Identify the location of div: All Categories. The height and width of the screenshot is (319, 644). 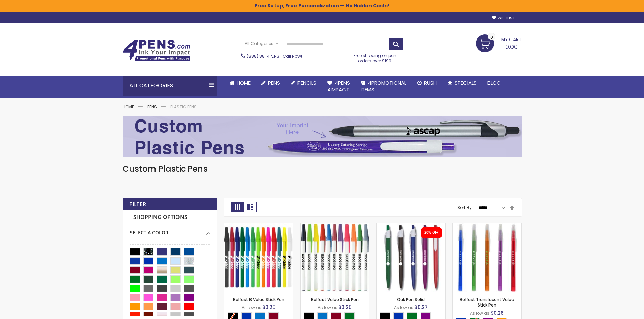
(170, 86).